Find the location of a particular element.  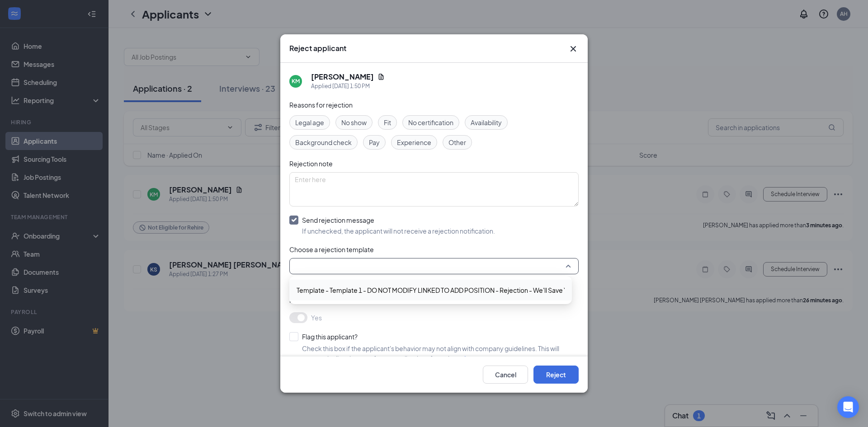

span: Other is located at coordinates (457, 143).